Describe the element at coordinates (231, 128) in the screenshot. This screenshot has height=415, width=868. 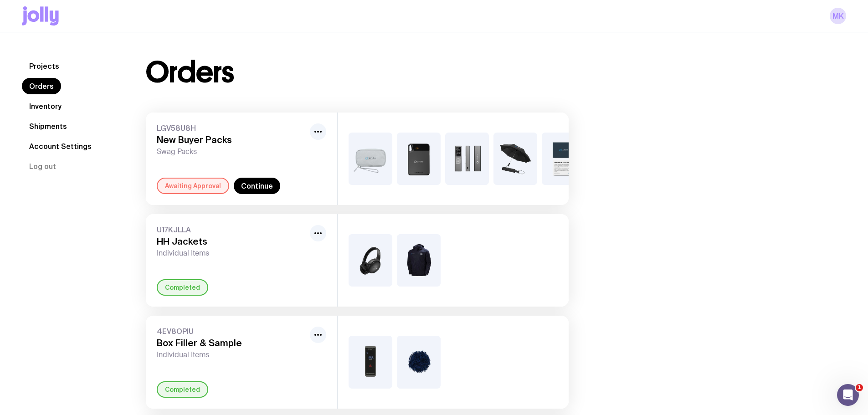
I see `span: LGV58U8H` at that location.